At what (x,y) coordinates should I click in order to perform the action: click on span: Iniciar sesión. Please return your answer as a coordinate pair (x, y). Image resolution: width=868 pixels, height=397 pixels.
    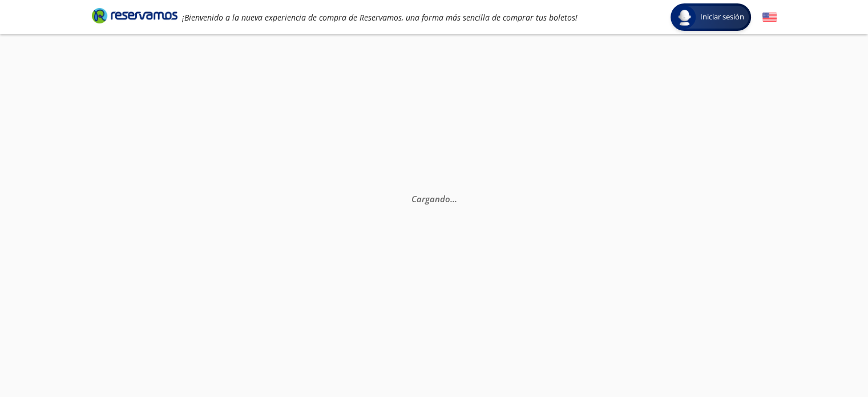
    Looking at the image, I should click on (722, 17).